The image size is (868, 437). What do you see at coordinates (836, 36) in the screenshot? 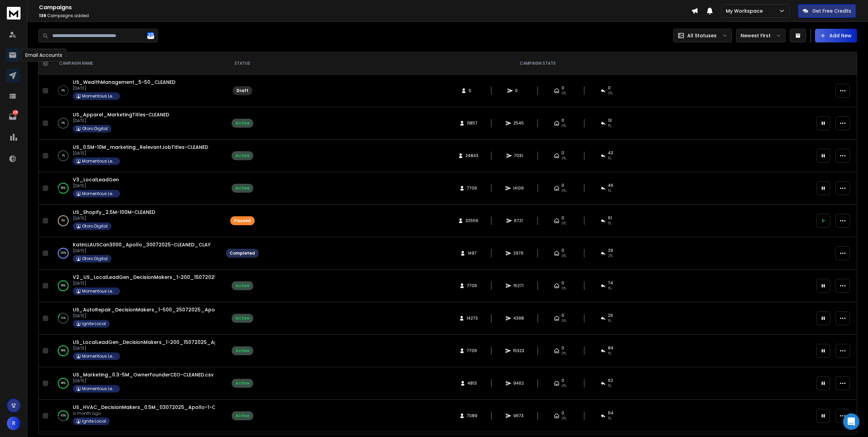
I see `button: Add New` at bounding box center [836, 36].